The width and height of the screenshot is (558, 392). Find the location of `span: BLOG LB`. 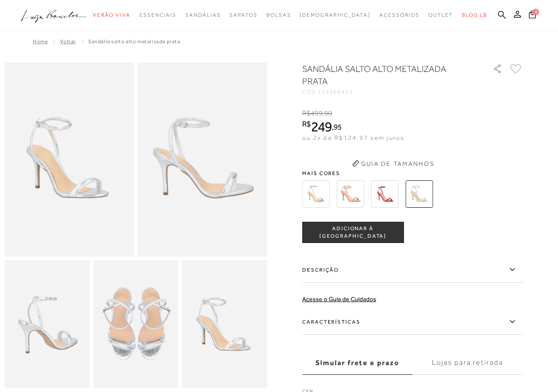

span: BLOG LB is located at coordinates (474, 15).